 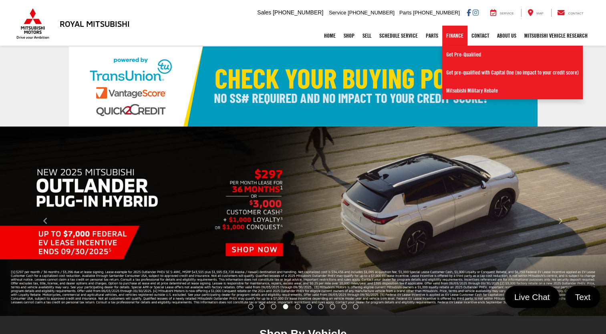 I want to click on span: Text, so click(x=583, y=297).